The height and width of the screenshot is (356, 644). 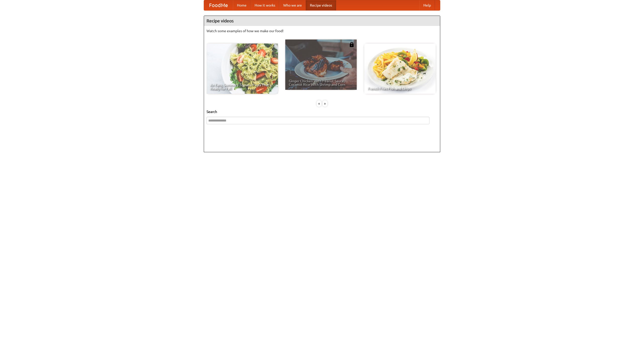 I want to click on a: An Easy, Summery Tomato Pasta That's Ready for Fall, so click(x=242, y=68).